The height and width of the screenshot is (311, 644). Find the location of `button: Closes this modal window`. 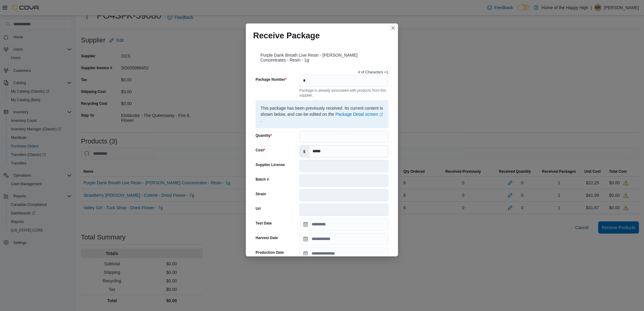

button: Closes this modal window is located at coordinates (393, 28).